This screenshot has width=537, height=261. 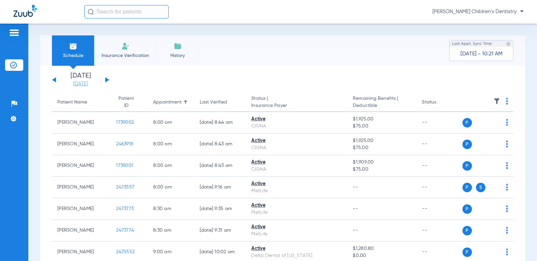 I want to click on span: 1739001, so click(x=124, y=166).